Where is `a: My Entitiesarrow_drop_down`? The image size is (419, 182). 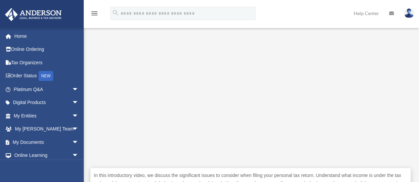 a: My Entitiesarrow_drop_down is located at coordinates (47, 116).